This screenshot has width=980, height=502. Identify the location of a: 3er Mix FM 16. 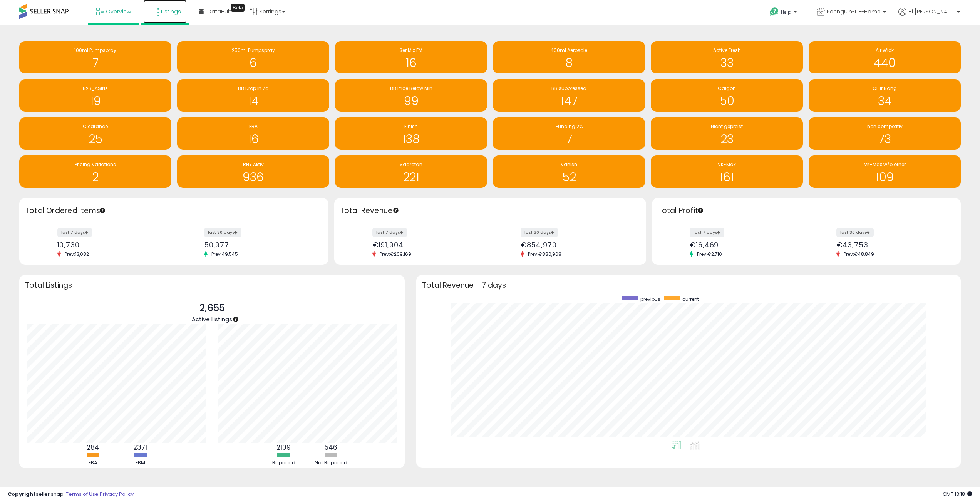
(411, 57).